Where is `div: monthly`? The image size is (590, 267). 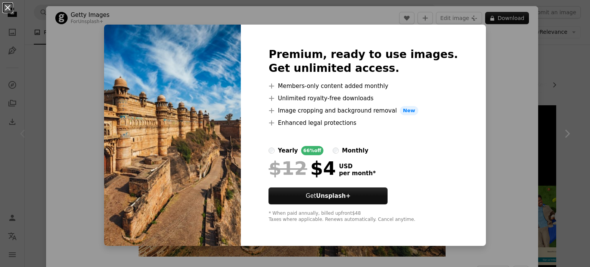
div: monthly is located at coordinates (355, 151).